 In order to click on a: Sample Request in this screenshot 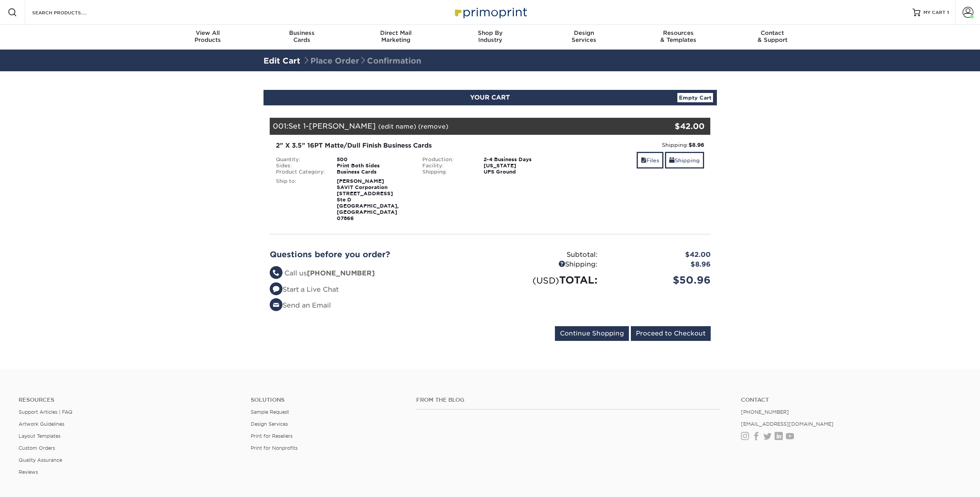, I will do `click(269, 412)`.